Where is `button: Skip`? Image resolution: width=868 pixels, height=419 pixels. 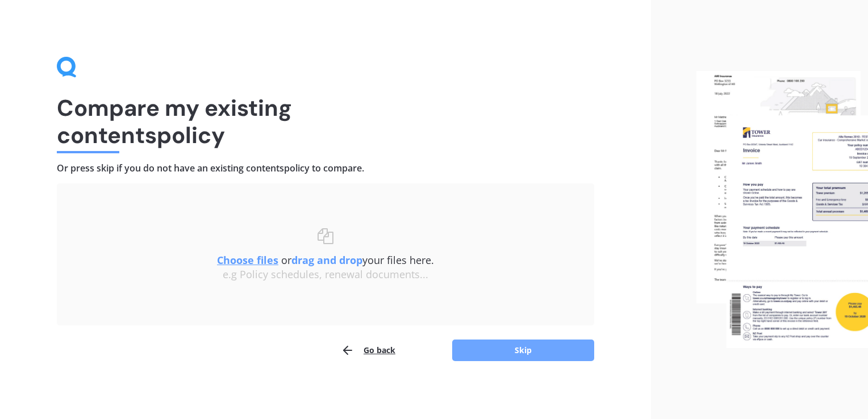 button: Skip is located at coordinates (523, 350).